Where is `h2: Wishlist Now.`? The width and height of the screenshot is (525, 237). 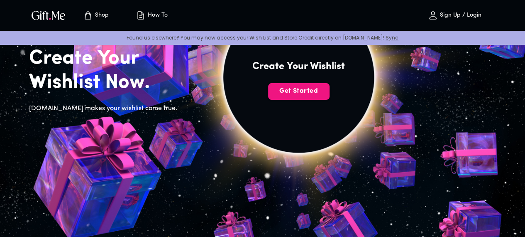 h2: Wishlist Now. is located at coordinates (115, 83).